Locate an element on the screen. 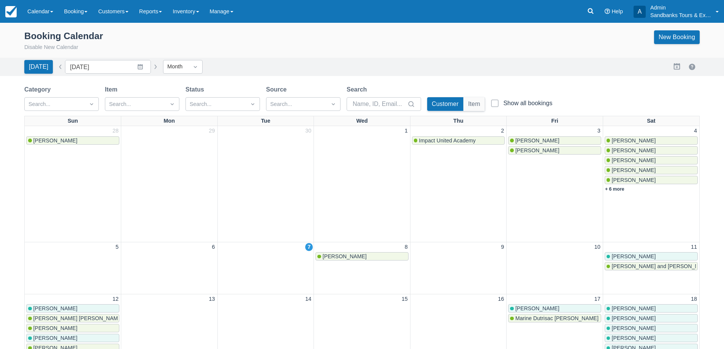 This screenshot has width=724, height=349. a: Wed is located at coordinates (362, 121).